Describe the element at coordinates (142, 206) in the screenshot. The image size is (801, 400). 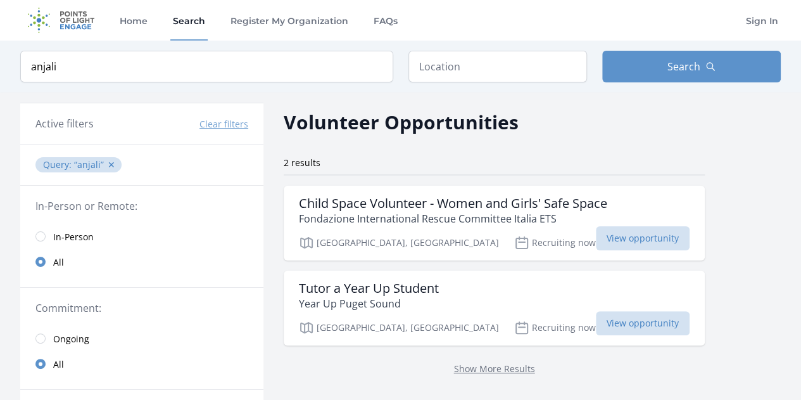
I see `legend: In-Person or Remote:` at that location.